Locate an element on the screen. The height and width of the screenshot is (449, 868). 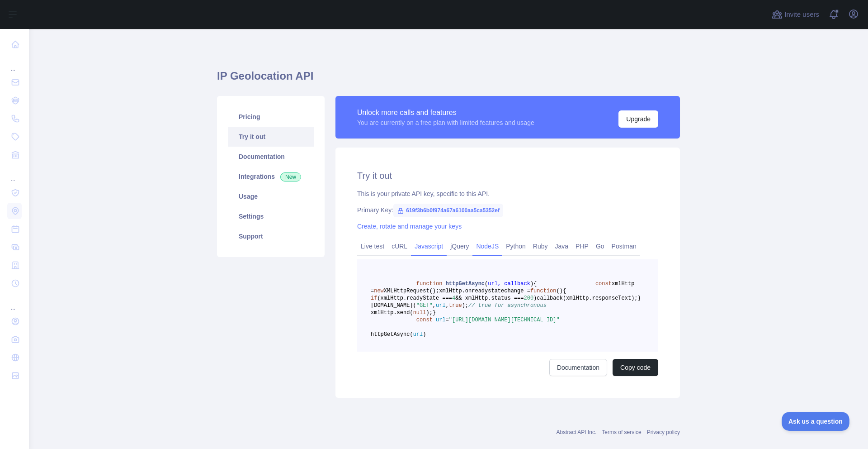
span: httpGetAsync( is located at coordinates (392, 335).